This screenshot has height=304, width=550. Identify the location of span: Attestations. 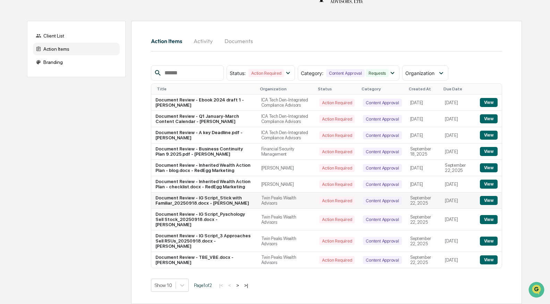
(71, 91).